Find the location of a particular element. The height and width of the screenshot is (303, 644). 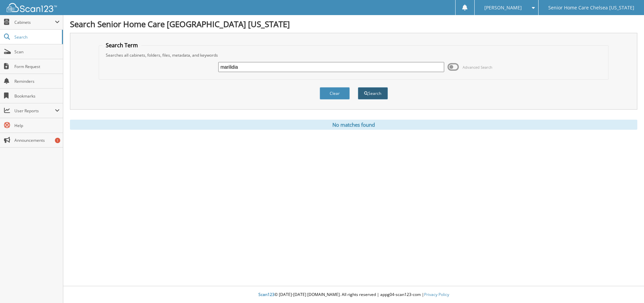

div: Searches all cabinets, folders, files, metadata, and keywords is located at coordinates (354, 55).